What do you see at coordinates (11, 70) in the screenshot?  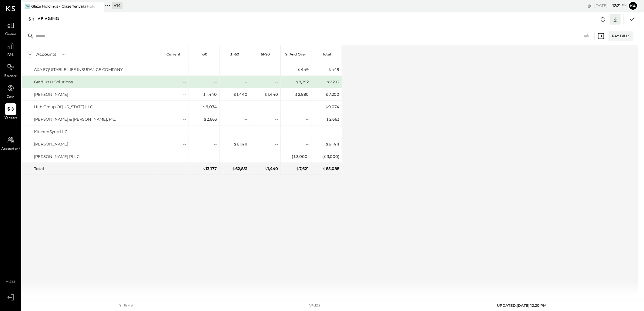 I see `a: Balance` at bounding box center [11, 70].